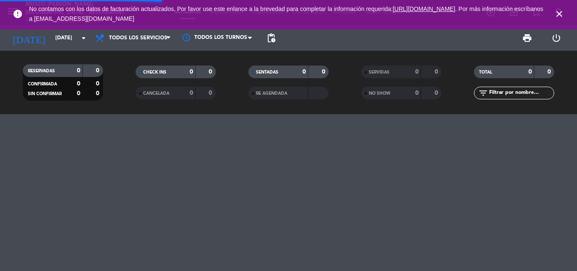 The width and height of the screenshot is (577, 271). What do you see at coordinates (271, 93) in the screenshot?
I see `span: RE AGENDADA` at bounding box center [271, 93].